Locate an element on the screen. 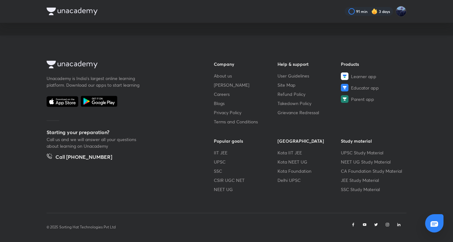 Image resolution: width=453 pixels, height=242 pixels. img: Kushagra Singh is located at coordinates (401, 11).